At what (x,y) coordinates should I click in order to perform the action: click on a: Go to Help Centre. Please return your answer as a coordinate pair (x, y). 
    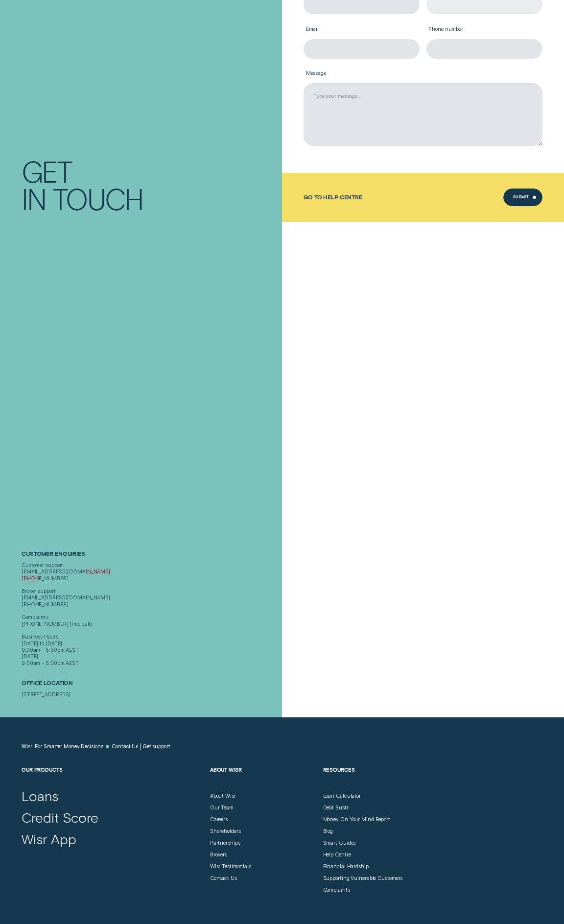
    Looking at the image, I should click on (333, 197).